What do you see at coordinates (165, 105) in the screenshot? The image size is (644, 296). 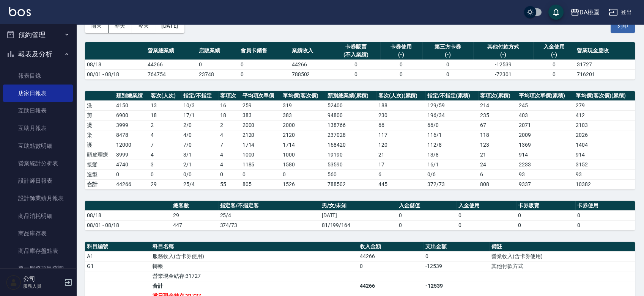 I see `td: 13` at bounding box center [165, 105].